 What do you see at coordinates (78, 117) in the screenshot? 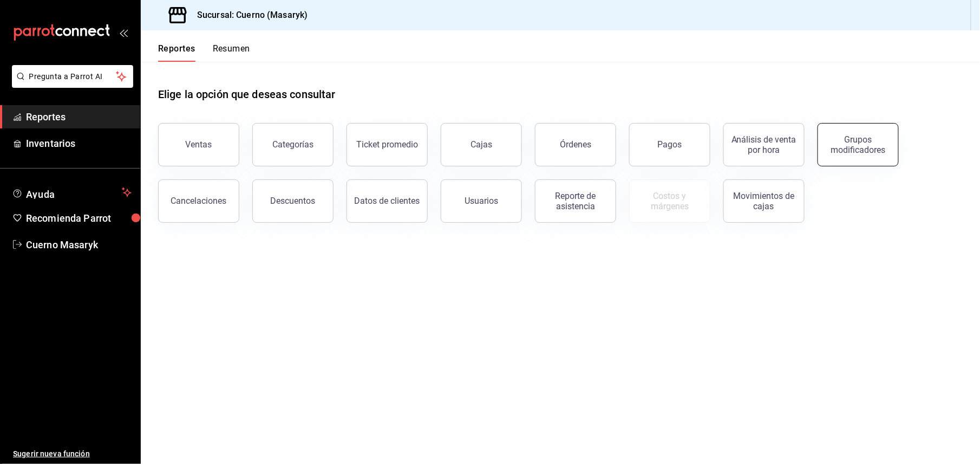
I see `span: Reportes` at bounding box center [78, 117].